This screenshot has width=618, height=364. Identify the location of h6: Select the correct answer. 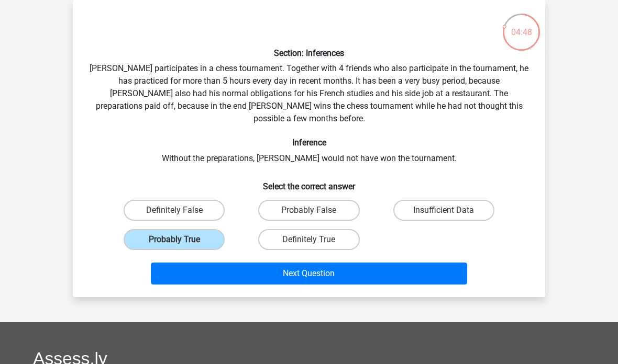
(309, 182).